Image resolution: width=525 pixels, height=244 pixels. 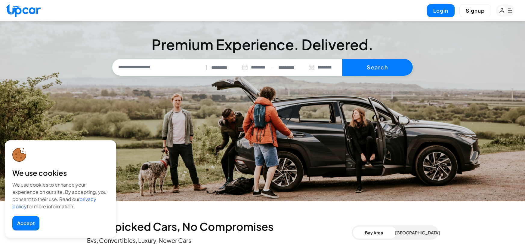 I want to click on button: Bay Area, so click(x=374, y=233).